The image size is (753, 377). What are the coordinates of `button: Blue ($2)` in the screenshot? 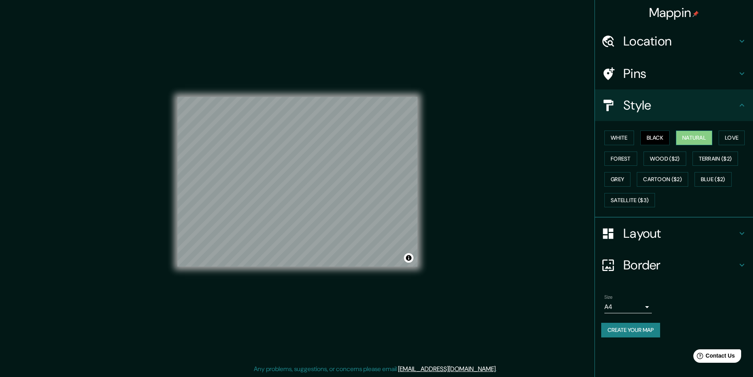 It's located at (713, 179).